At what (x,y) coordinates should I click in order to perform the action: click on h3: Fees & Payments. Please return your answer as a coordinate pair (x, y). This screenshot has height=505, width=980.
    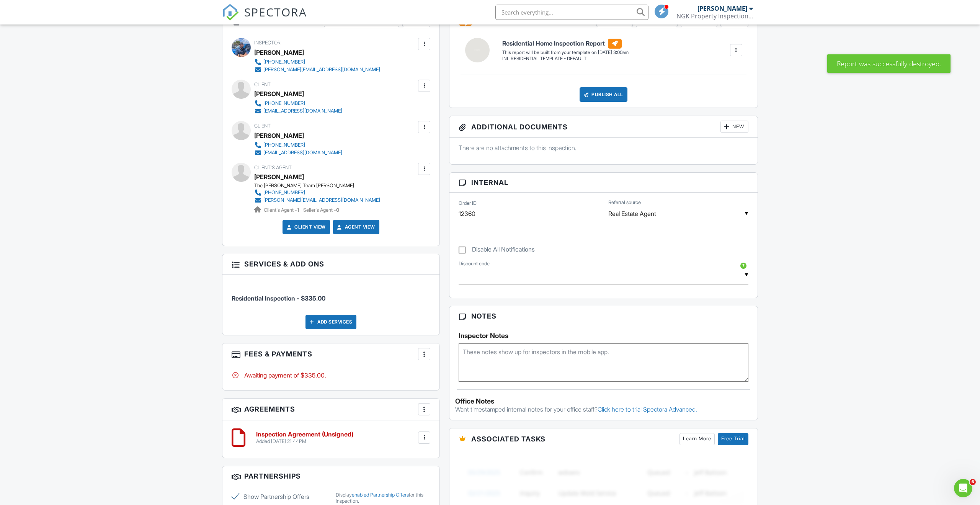
    Looking at the image, I should click on (331, 354).